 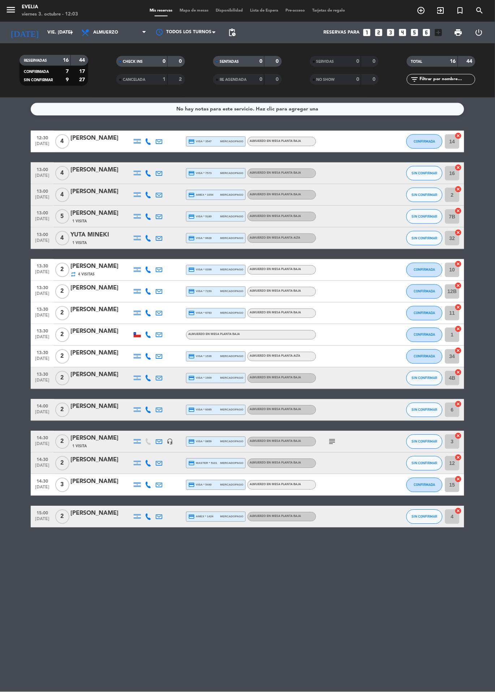 What do you see at coordinates (424, 313) in the screenshot?
I see `button: CONFIRMADA` at bounding box center [424, 313].